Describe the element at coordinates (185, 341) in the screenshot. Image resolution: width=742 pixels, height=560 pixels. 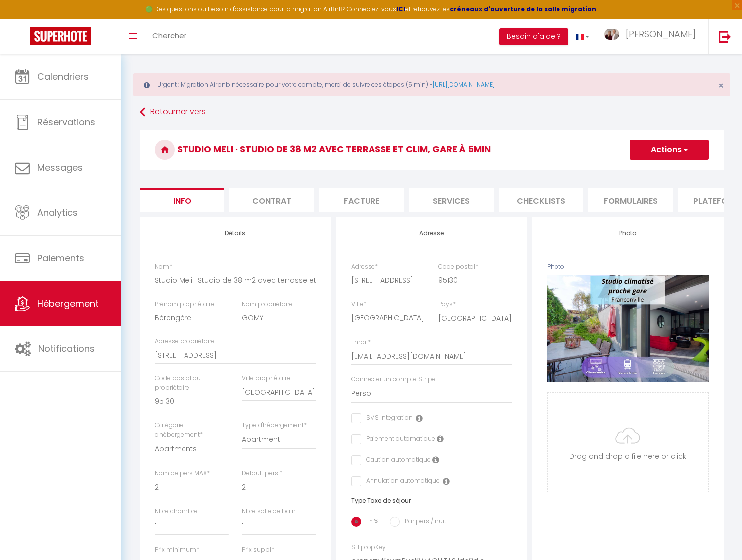
I see `label: Adresse propriétaire` at that location.